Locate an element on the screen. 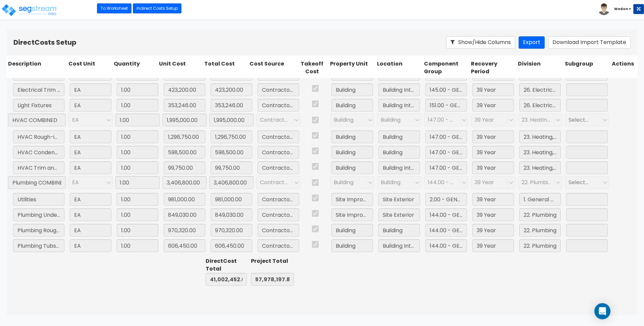  button: Download Import Template is located at coordinates (589, 42).